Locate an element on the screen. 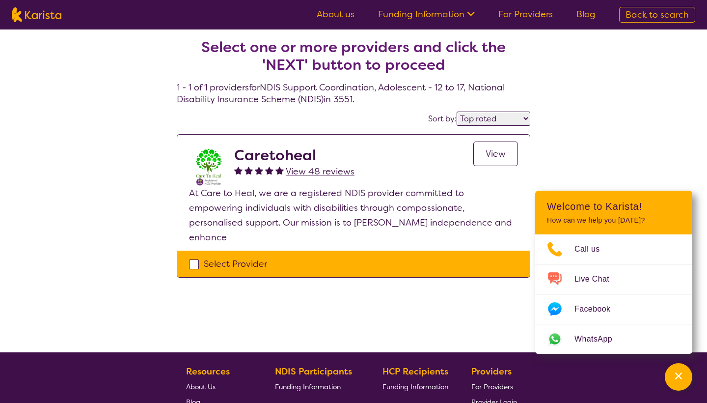 The image size is (707, 403). div: Channel Menu is located at coordinates (614, 272).